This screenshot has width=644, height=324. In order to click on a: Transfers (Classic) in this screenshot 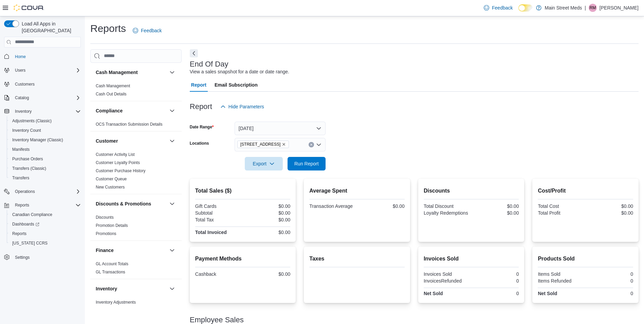, I will do `click(29, 168)`.